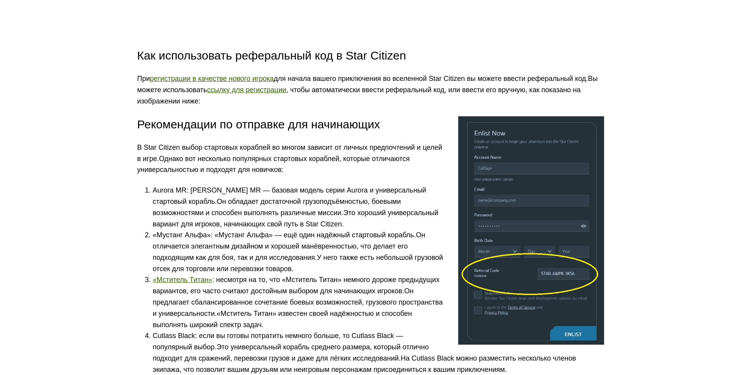  What do you see at coordinates (272, 55) in the screenshot?
I see `ya-tr-span: Как использовать реферальный код в Star Citizen` at bounding box center [272, 55].